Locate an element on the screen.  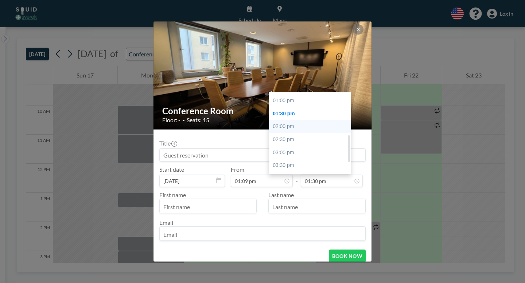
input: First name is located at coordinates (208, 207).